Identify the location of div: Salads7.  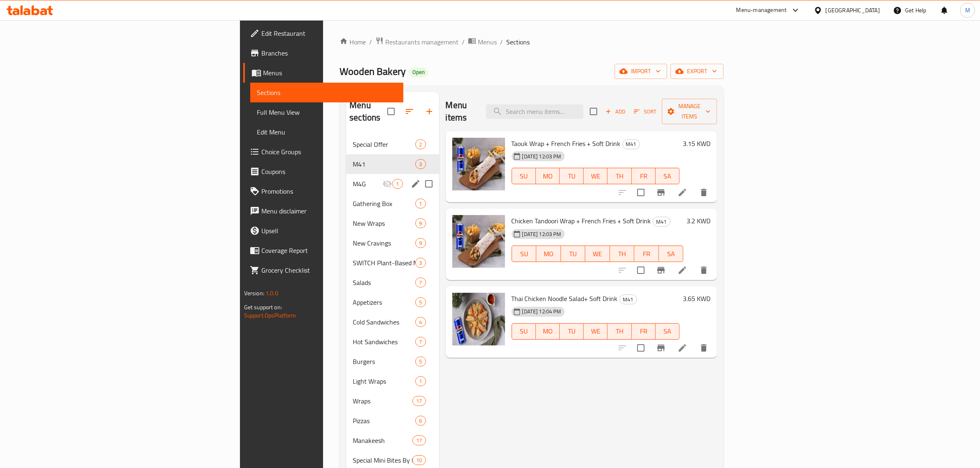
(392, 283).